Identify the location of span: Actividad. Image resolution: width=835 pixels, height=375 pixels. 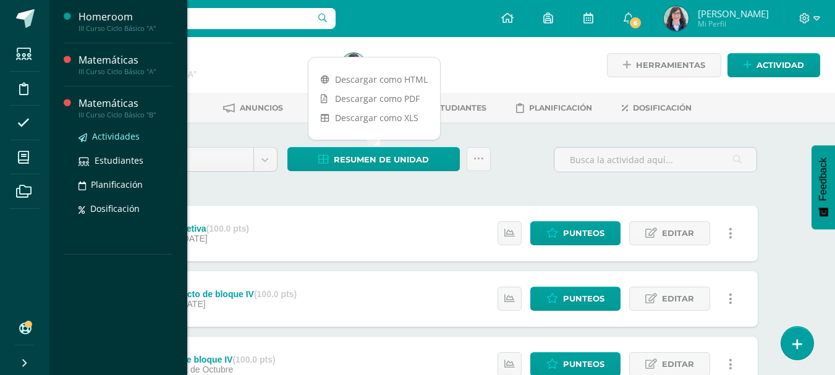
(780, 65).